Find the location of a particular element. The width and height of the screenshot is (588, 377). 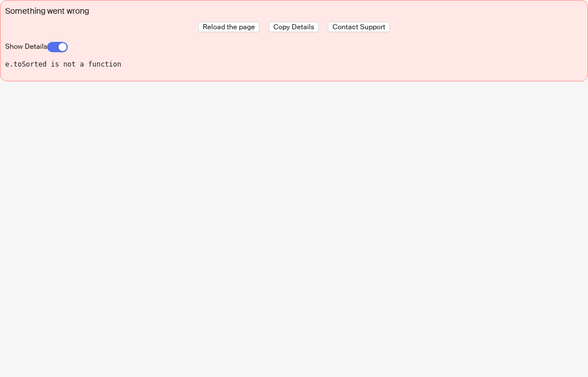

span: Contact Support is located at coordinates (359, 27).